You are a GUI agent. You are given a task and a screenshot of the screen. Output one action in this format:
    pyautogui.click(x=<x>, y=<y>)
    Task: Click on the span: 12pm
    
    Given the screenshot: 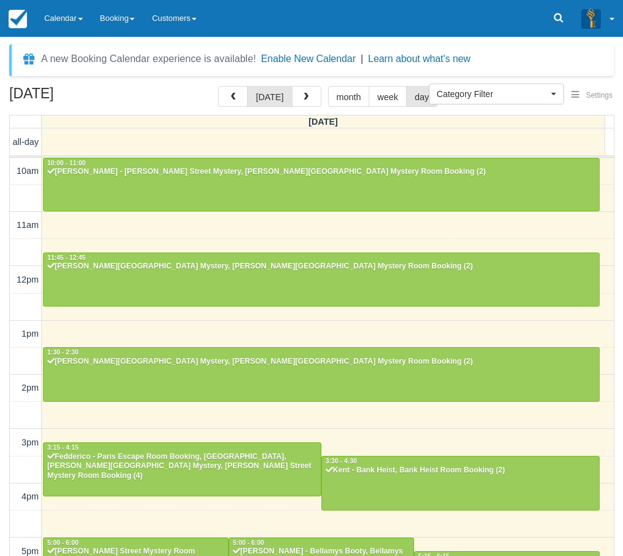 What is the action you would take?
    pyautogui.click(x=28, y=280)
    